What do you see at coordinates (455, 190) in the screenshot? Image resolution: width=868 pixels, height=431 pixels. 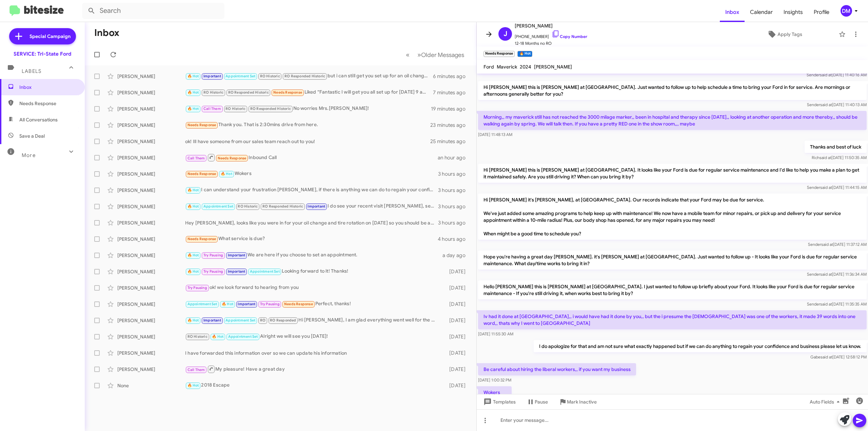 I see `div: 3 hours ago` at bounding box center [455, 190].